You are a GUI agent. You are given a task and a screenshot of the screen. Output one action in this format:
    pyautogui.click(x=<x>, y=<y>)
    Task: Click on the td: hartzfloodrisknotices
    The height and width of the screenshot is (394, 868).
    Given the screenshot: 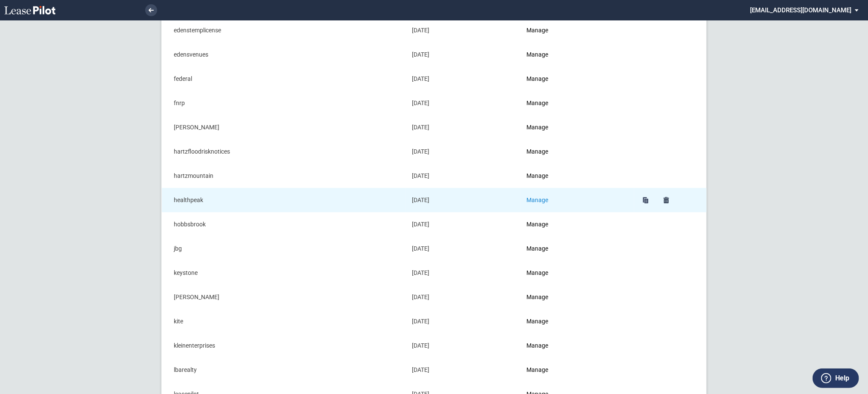 What is the action you would take?
    pyautogui.click(x=284, y=152)
    